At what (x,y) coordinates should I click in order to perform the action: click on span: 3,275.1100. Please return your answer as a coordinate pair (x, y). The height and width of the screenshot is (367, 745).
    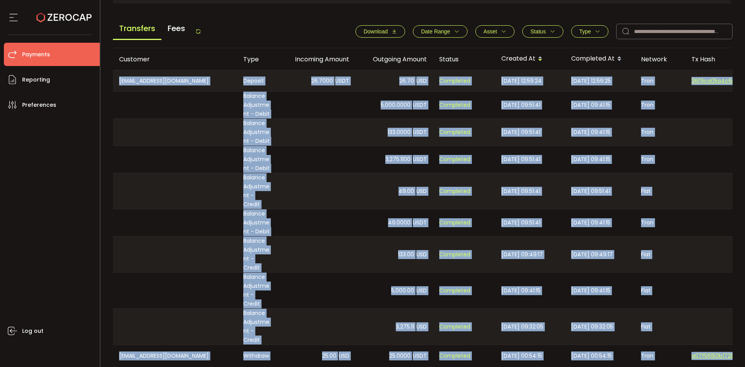
    Looking at the image, I should click on (398, 159).